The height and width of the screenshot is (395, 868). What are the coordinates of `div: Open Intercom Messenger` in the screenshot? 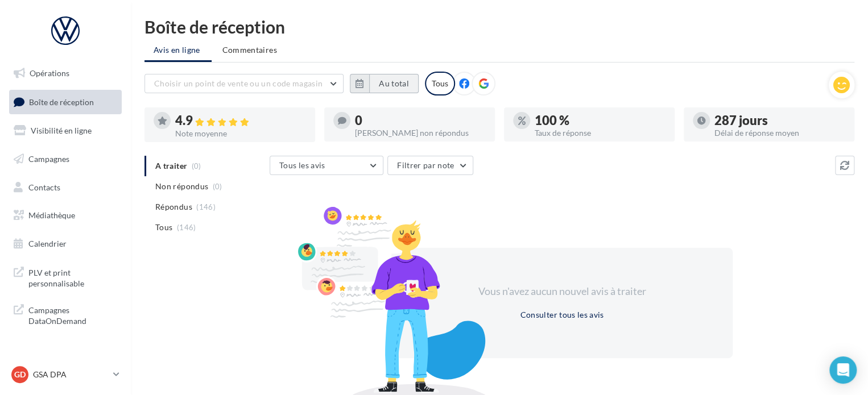 It's located at (843, 370).